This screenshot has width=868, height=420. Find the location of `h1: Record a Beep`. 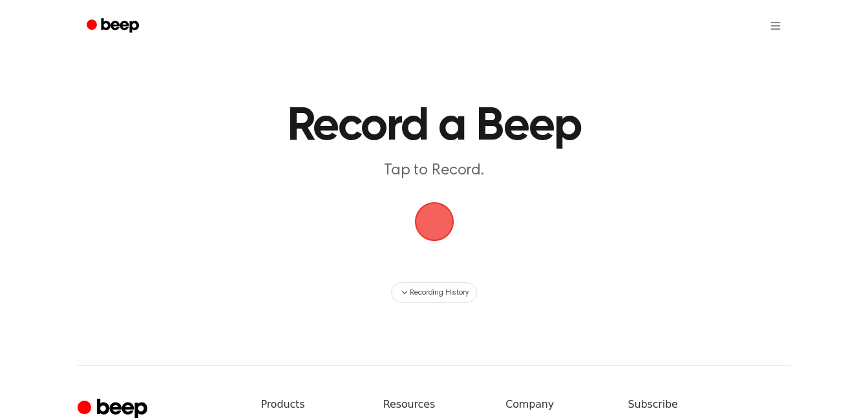

h1: Record a Beep is located at coordinates (434, 126).